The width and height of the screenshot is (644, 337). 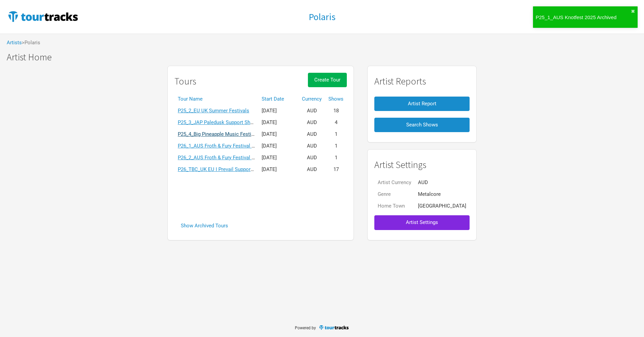 I want to click on h1: Artist Reports, so click(x=422, y=81).